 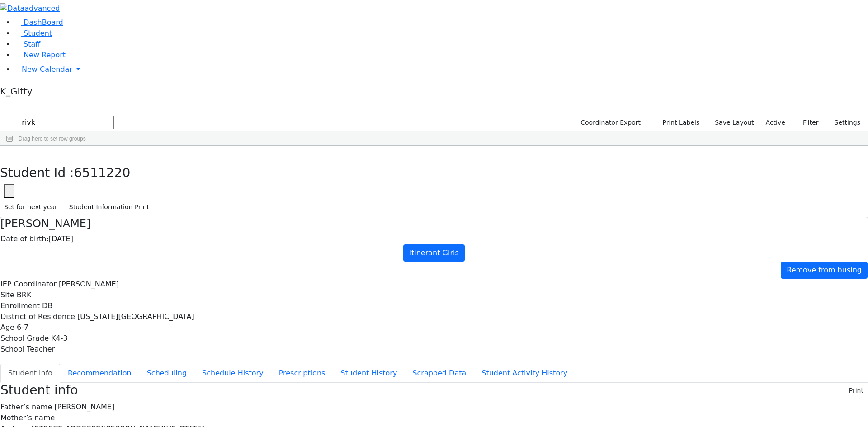 I want to click on span: Drag here to set row groups, so click(x=52, y=139).